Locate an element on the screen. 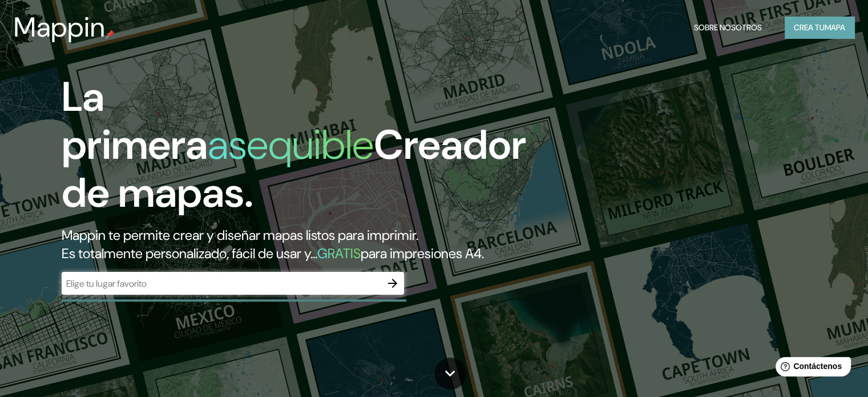  font: Mappin te permite crear y diseñar mapas listos para imprimir. is located at coordinates (240, 234).